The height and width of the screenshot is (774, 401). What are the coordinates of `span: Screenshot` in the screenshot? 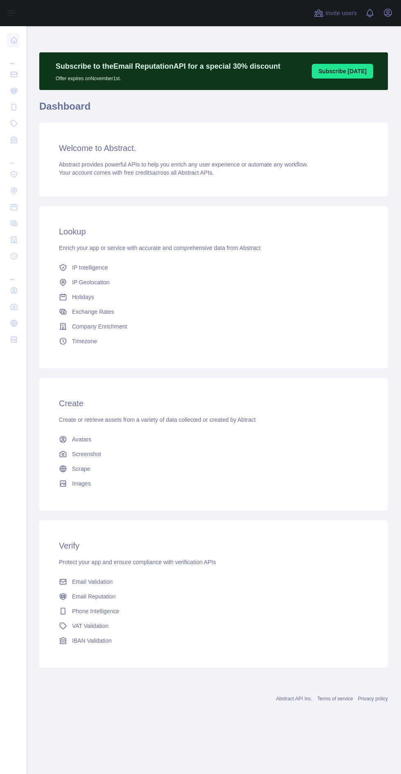 It's located at (86, 454).